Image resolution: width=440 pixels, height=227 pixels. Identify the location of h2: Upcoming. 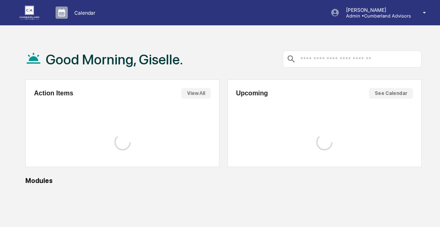
(252, 93).